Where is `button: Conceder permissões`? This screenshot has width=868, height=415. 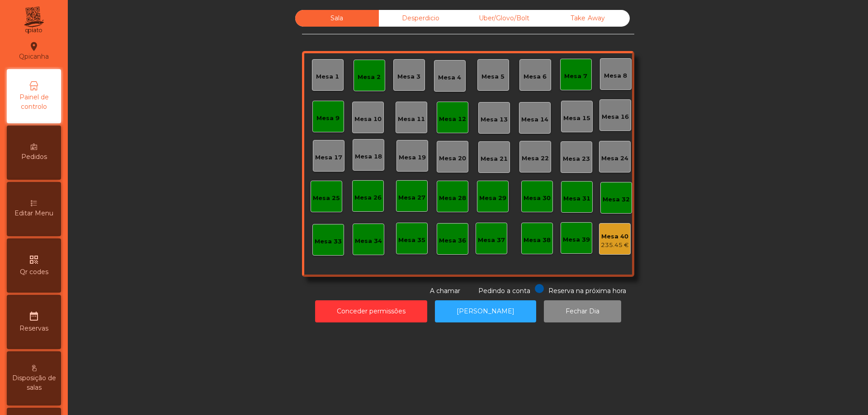 button: Conceder permissões is located at coordinates (371, 312).